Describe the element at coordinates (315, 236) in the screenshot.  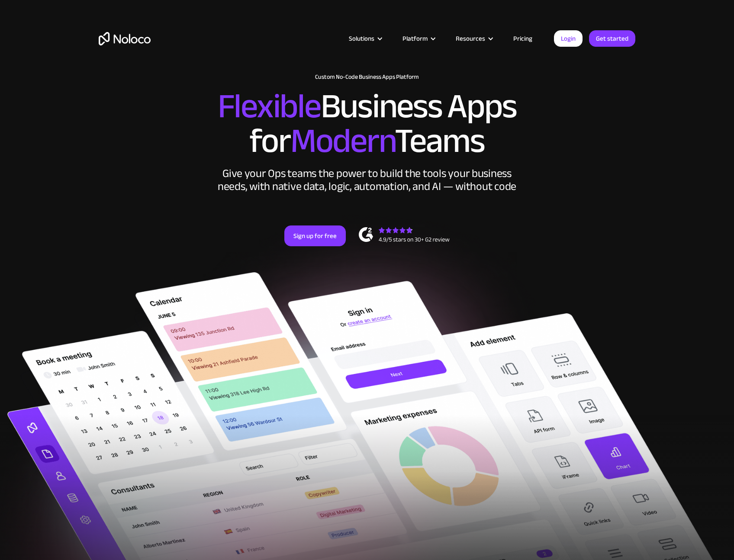
I see `a: Sign up for free` at that location.